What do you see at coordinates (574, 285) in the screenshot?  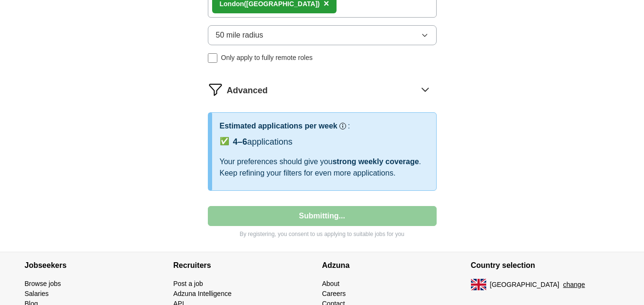 I see `button: change` at bounding box center [574, 285].